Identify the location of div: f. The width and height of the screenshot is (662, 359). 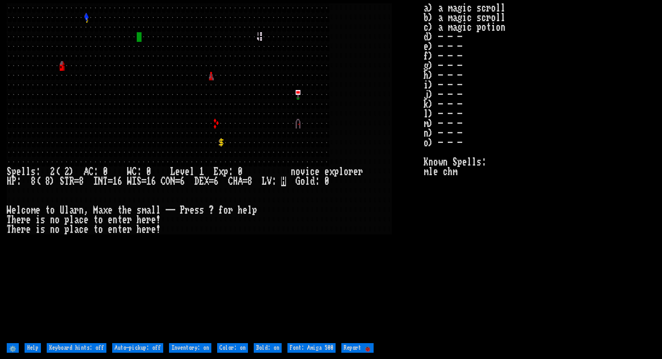
(221, 211).